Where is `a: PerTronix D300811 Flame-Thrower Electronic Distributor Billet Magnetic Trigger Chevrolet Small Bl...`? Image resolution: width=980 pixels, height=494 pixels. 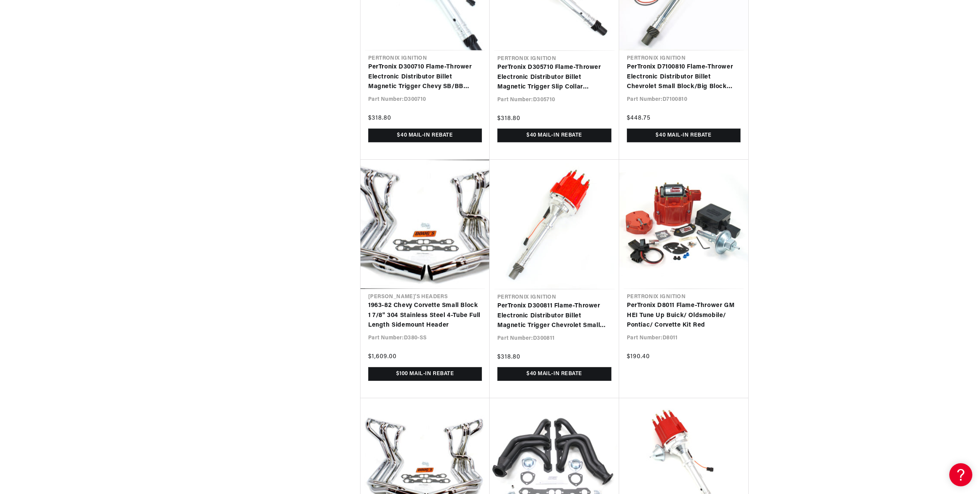
a: PerTronix D300811 Flame-Thrower Electronic Distributor Billet Magnetic Trigger Chevrolet Small Bl... is located at coordinates (555, 316).